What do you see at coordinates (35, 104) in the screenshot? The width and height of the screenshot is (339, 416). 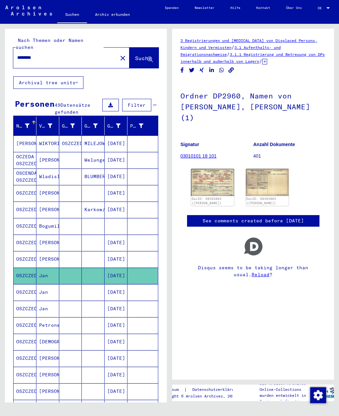 I see `div: Personen` at bounding box center [35, 104].